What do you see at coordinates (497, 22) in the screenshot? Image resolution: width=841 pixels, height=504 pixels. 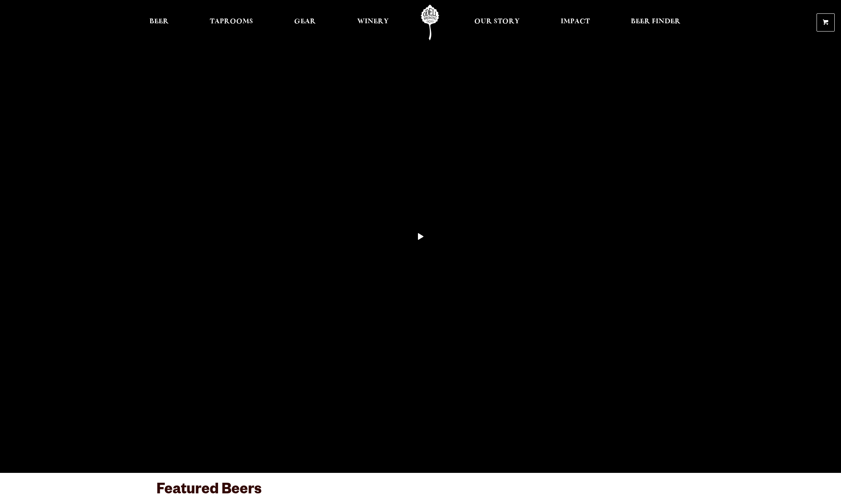 I see `span: Our Story` at bounding box center [497, 22].